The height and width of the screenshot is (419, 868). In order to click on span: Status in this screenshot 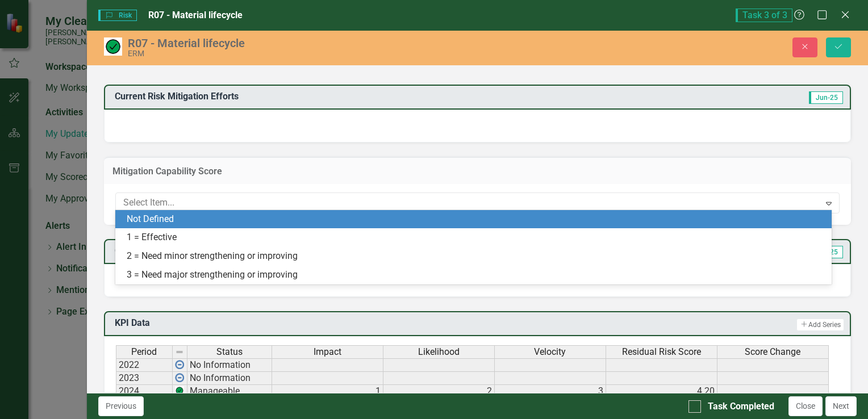, I will do `click(230, 351)`.